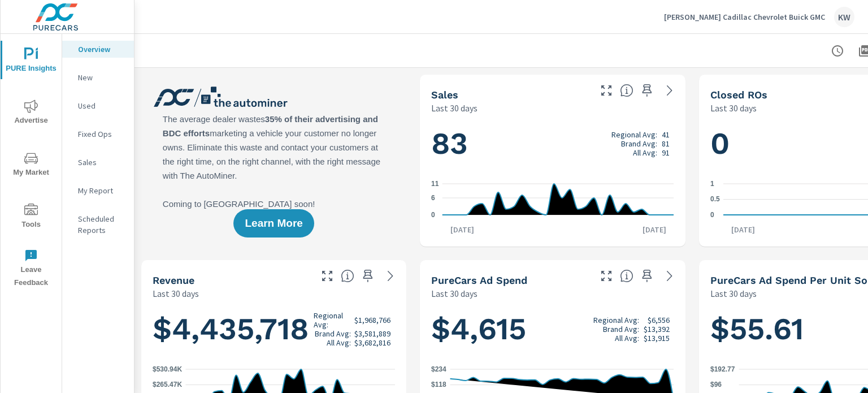 This screenshot has width=868, height=393. I want to click on text: 6, so click(433, 198).